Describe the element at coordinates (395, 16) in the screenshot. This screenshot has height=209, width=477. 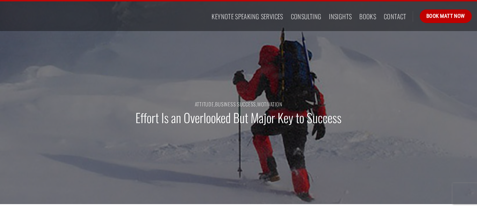
I see `a: Contact` at that location.